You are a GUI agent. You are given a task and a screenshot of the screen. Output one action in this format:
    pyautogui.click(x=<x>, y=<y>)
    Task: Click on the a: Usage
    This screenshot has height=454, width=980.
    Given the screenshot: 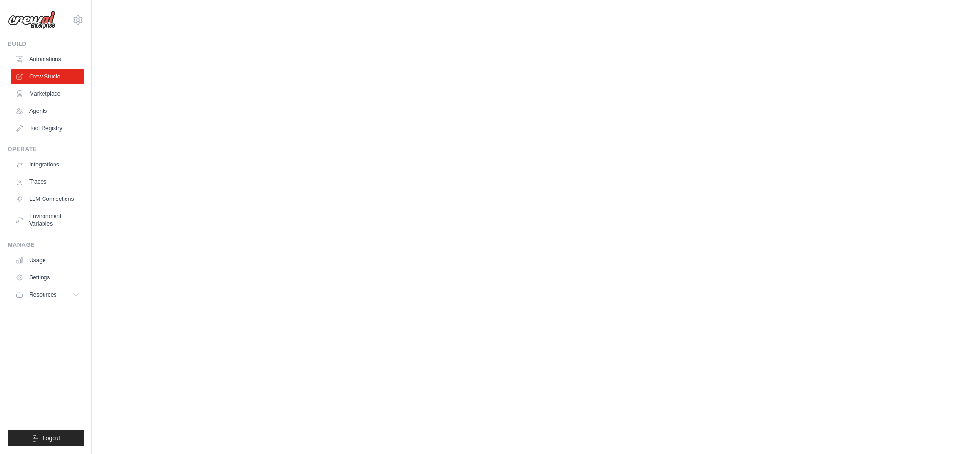 What is the action you would take?
    pyautogui.click(x=47, y=260)
    